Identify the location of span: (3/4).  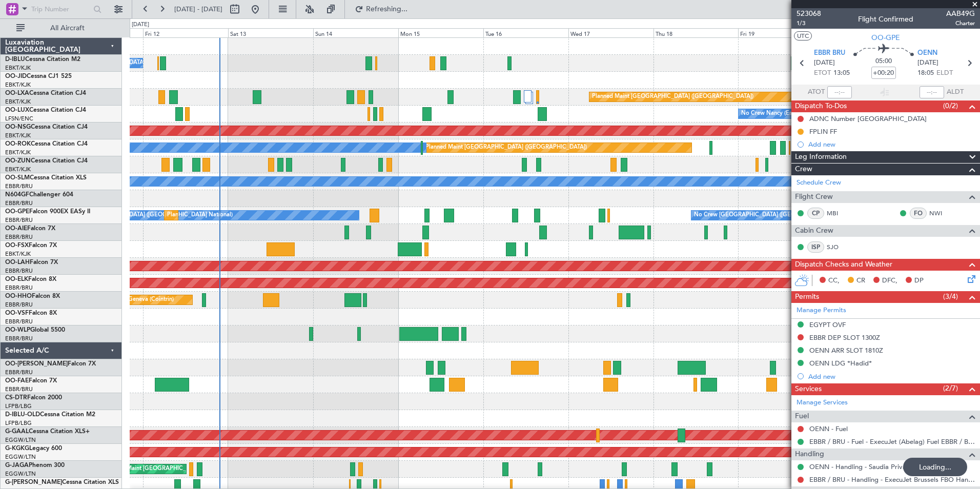
(950, 296).